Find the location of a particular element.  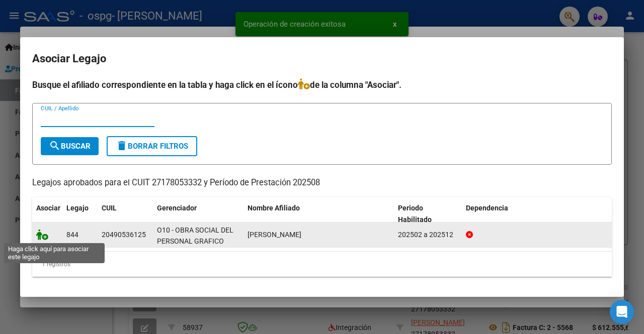

span: Periodo Habilitado is located at coordinates (415, 214).